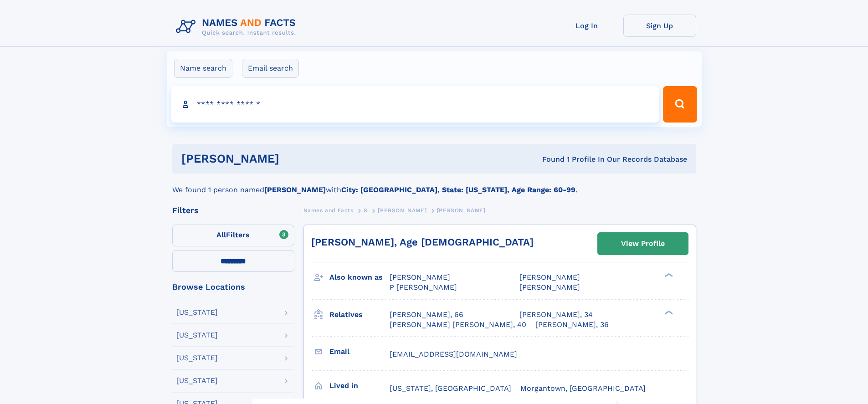 Image resolution: width=868 pixels, height=404 pixels. Describe the element at coordinates (221, 234) in the screenshot. I see `span: All` at that location.